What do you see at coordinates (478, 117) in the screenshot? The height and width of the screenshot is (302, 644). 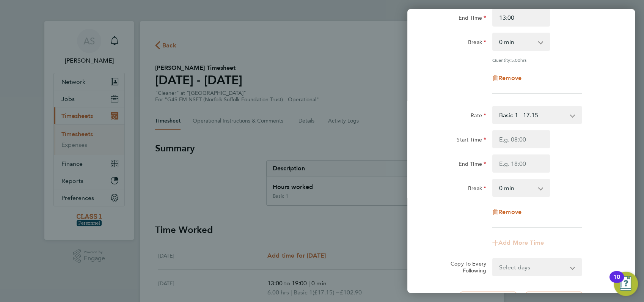 I see `label: Rate` at bounding box center [478, 117].